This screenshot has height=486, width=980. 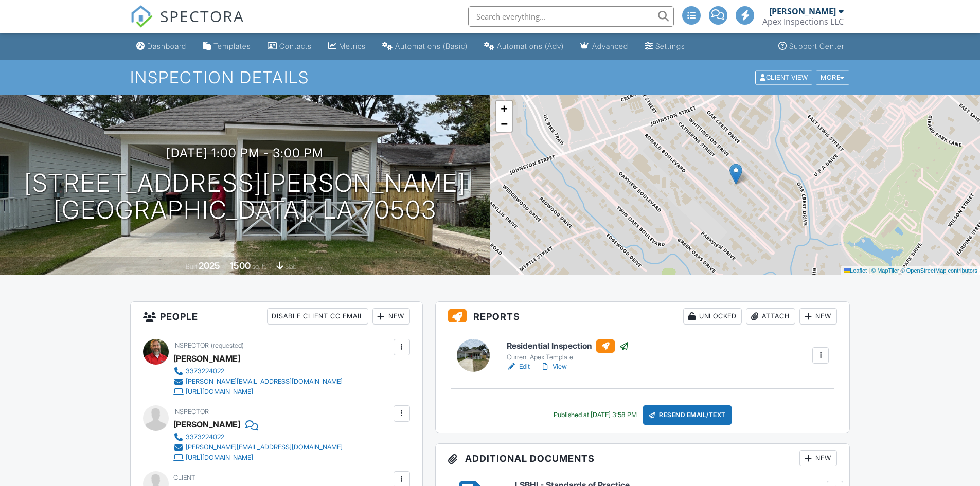 What do you see at coordinates (571, 17) in the screenshot?
I see `input: Search everything...` at bounding box center [571, 17].